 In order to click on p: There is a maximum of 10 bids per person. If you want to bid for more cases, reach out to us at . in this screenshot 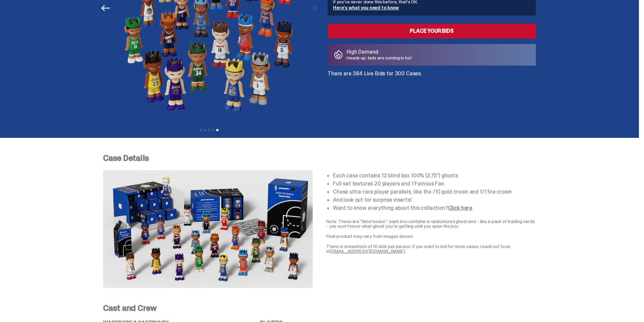, I will do `click(431, 249)`.